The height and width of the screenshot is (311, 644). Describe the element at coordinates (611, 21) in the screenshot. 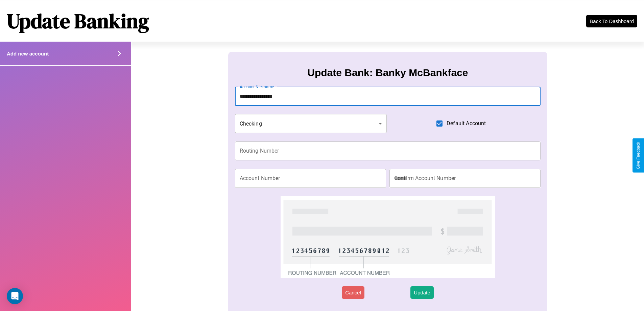

I see `button: Back To Dashboard` at that location.